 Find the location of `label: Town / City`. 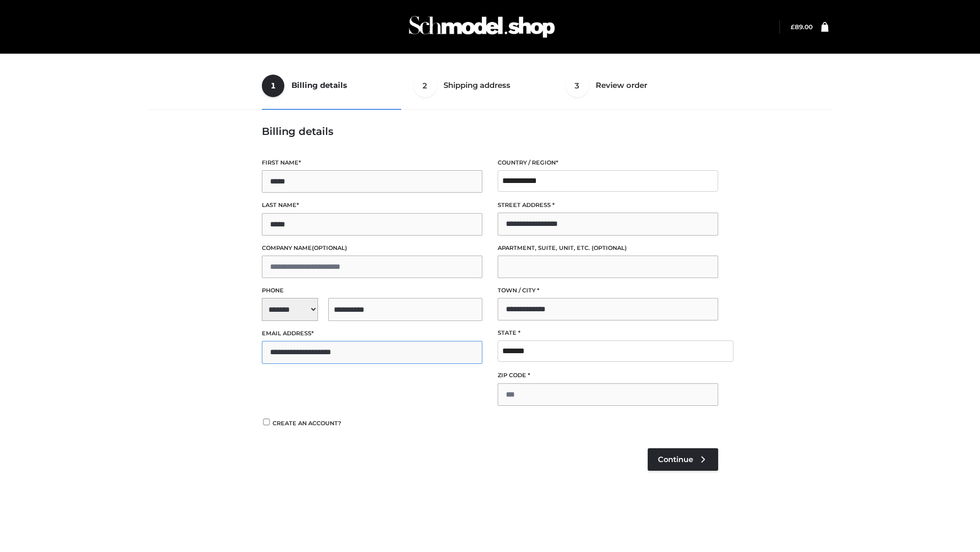

label: Town / City is located at coordinates (608, 290).